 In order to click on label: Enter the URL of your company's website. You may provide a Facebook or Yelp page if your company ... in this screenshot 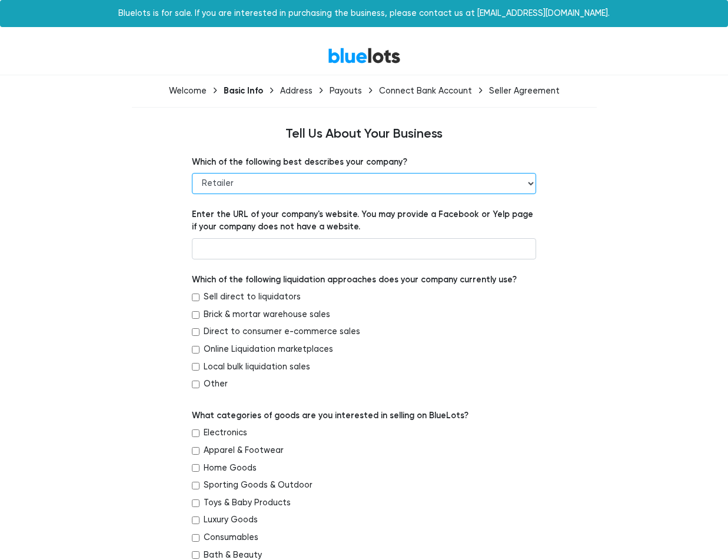, I will do `click(364, 221)`.